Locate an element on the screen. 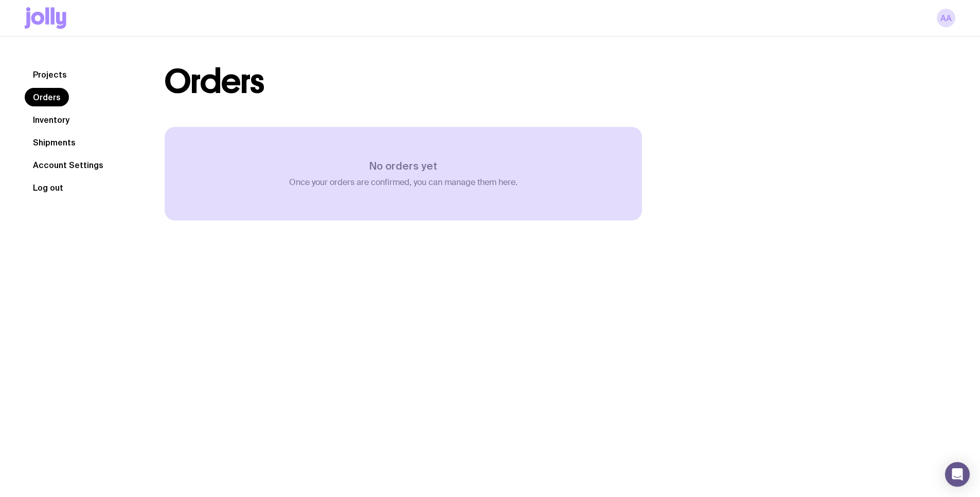  a: Inventory is located at coordinates (51, 120).